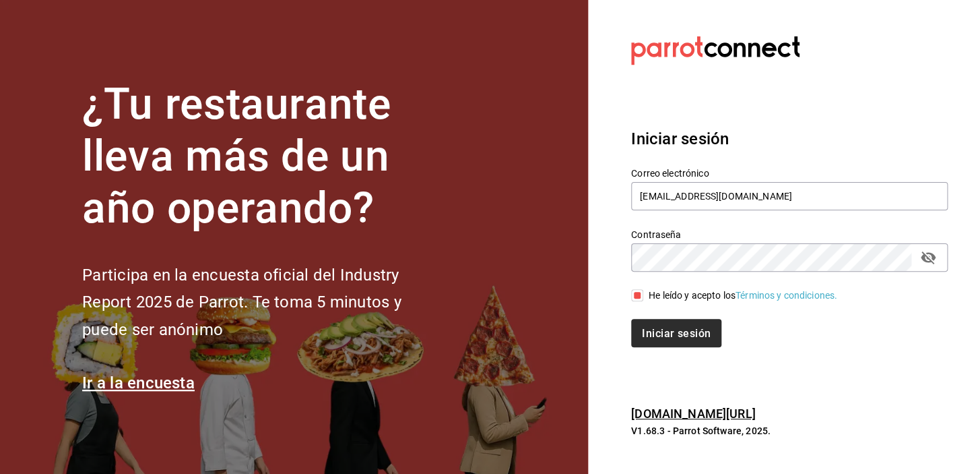  What do you see at coordinates (786, 295) in the screenshot?
I see `a: Términos y condiciones.` at bounding box center [786, 295].